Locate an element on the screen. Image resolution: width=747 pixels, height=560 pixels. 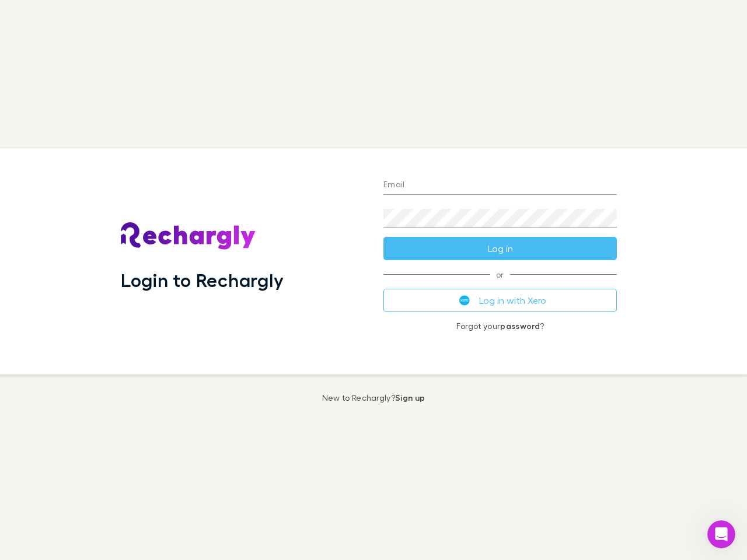
button: Log in is located at coordinates (500, 248).